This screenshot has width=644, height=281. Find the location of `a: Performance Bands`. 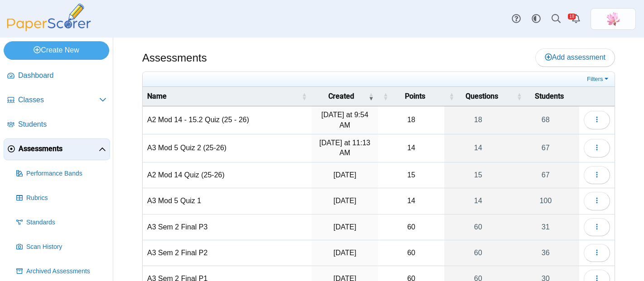

a: Performance Bands is located at coordinates (61, 174).